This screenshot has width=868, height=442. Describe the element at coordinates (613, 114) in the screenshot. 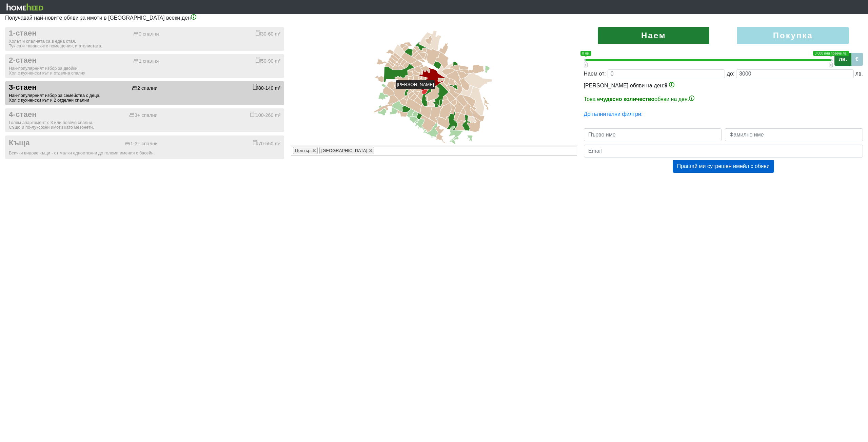

I see `a: Допълнителни филтри:` at that location.